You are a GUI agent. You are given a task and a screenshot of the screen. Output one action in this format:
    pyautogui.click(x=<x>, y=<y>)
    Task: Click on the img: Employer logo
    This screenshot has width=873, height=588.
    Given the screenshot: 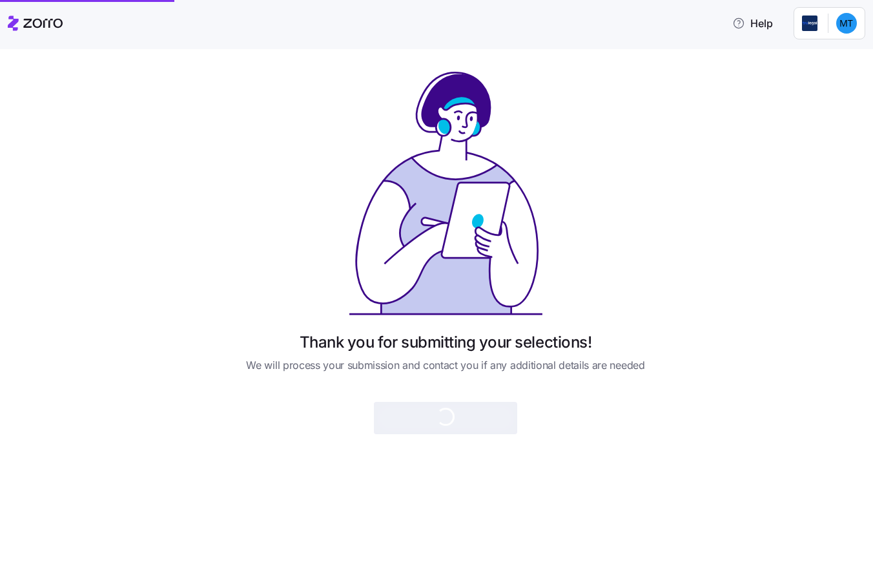 What is the action you would take?
    pyautogui.click(x=810, y=23)
    